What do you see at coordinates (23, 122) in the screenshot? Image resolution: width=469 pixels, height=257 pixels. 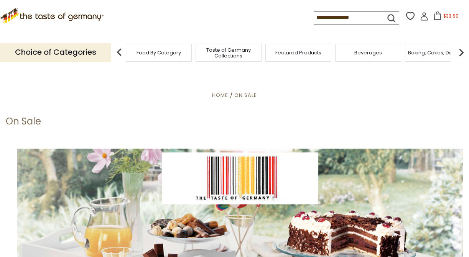 I see `h1: On Sale` at bounding box center [23, 122].